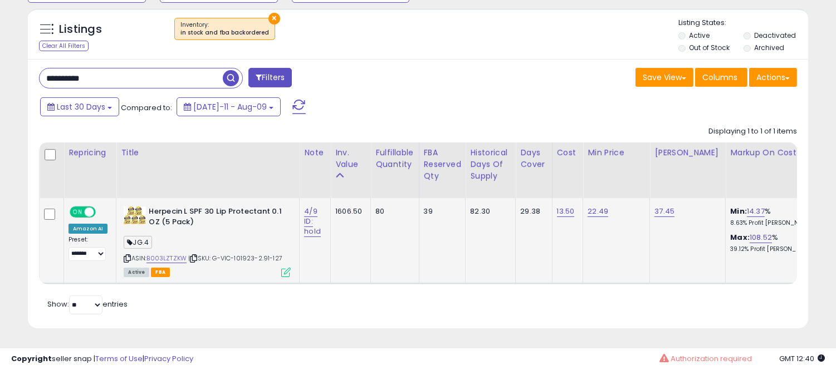 The width and height of the screenshot is (836, 370). Describe the element at coordinates (441, 212) in the screenshot. I see `div: 39` at that location.